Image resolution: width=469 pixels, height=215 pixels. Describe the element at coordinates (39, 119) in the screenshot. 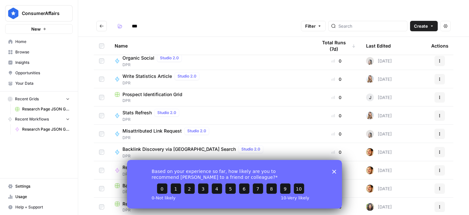

I see `button: Recent Workflows` at that location.